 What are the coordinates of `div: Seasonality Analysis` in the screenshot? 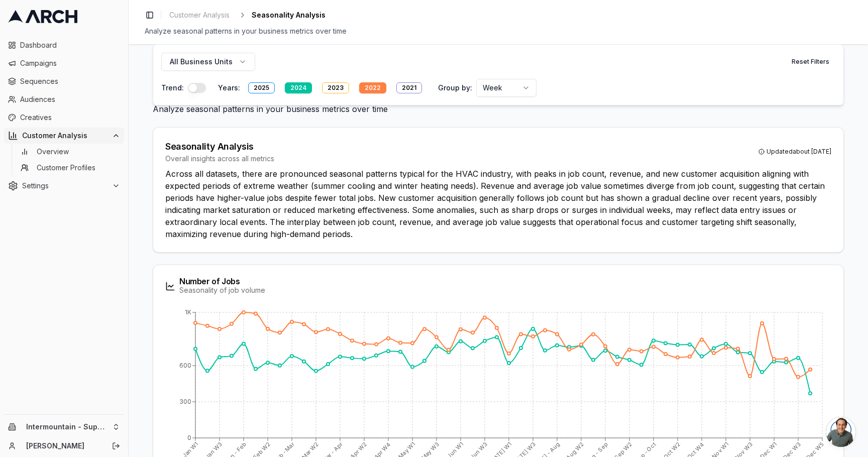 It's located at (220, 147).